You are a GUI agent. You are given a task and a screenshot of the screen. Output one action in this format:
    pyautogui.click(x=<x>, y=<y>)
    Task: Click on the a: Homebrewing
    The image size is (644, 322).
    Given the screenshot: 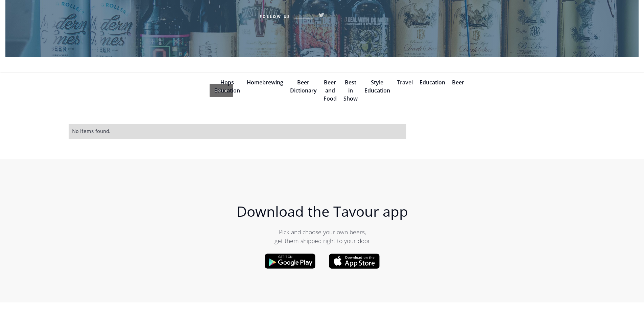 What is the action you would take?
    pyautogui.click(x=265, y=82)
    